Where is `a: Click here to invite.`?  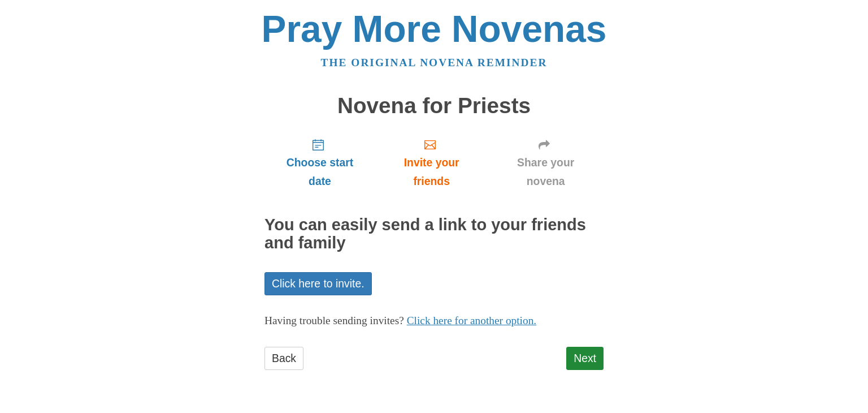
a: Click here to invite. is located at coordinates (318, 283).